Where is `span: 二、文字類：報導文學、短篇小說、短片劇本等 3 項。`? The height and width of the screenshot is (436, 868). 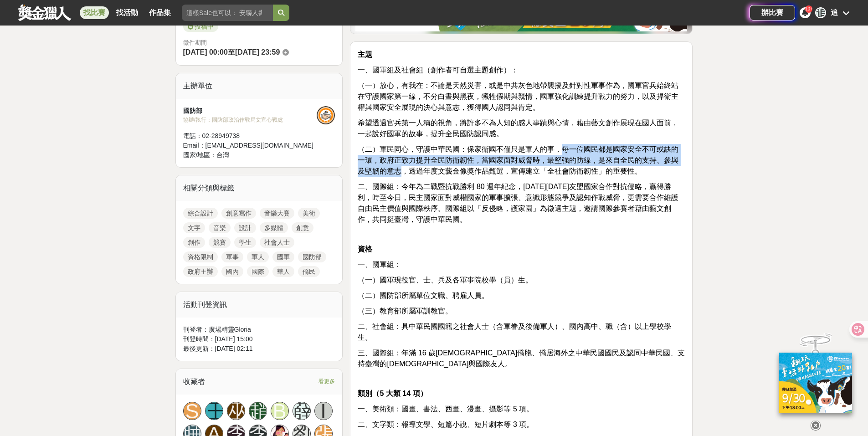
span: 二、文字類：報導文學、短篇小說、短片劇本等 3 項。 is located at coordinates (446, 424).